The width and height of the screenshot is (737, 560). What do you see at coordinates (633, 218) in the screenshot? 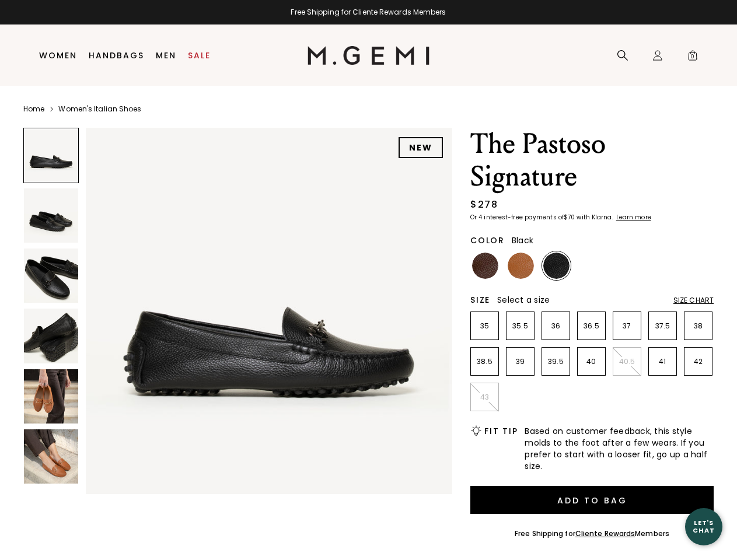
I see `a: Learn more` at bounding box center [633, 218].